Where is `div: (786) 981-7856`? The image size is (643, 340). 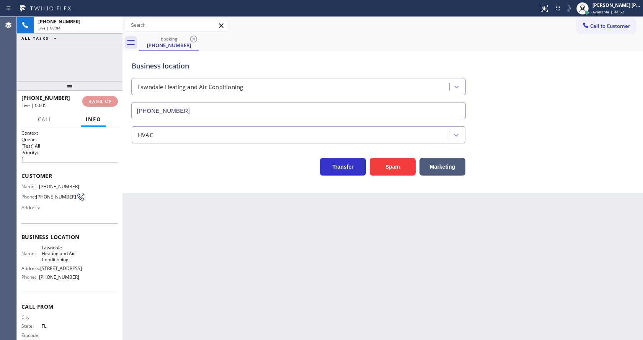
div: (786) 981-7856 is located at coordinates (169, 42).